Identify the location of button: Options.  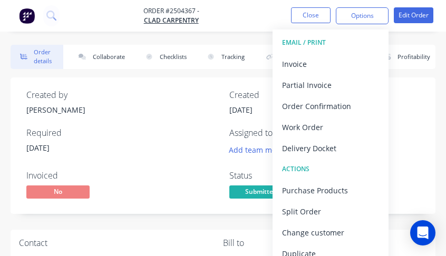
(362, 16).